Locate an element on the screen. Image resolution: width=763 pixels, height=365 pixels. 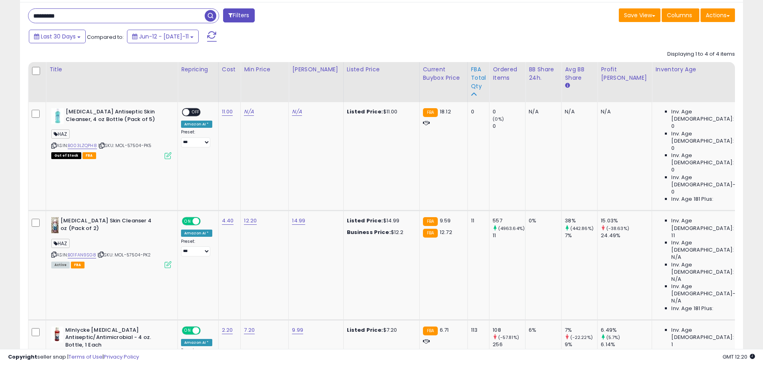
small: (-38.63%) is located at coordinates (618, 228).